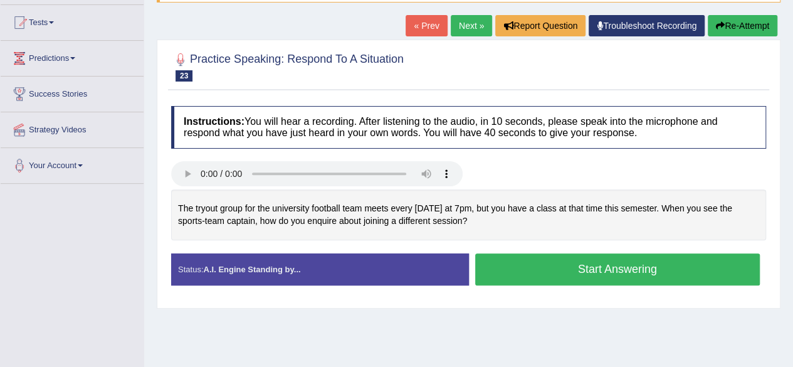  I want to click on button: Report Question, so click(541, 26).